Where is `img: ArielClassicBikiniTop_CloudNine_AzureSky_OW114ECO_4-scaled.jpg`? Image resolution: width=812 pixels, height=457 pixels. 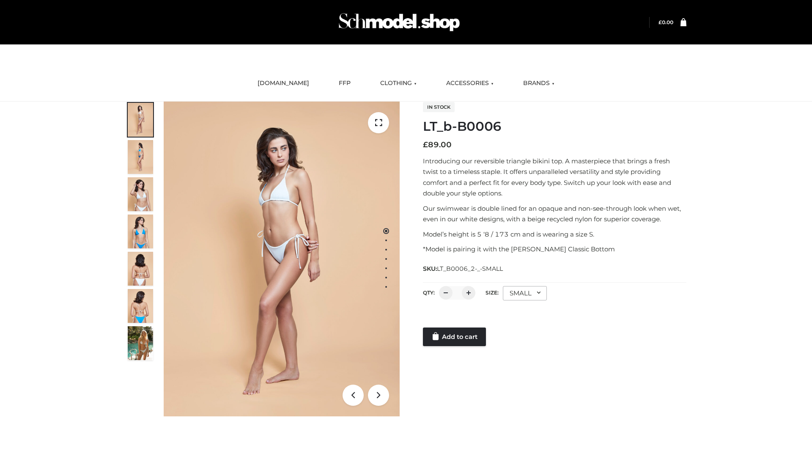
img: ArielClassicBikiniTop_CloudNine_AzureSky_OW114ECO_4-scaled.jpg is located at coordinates (140, 231).